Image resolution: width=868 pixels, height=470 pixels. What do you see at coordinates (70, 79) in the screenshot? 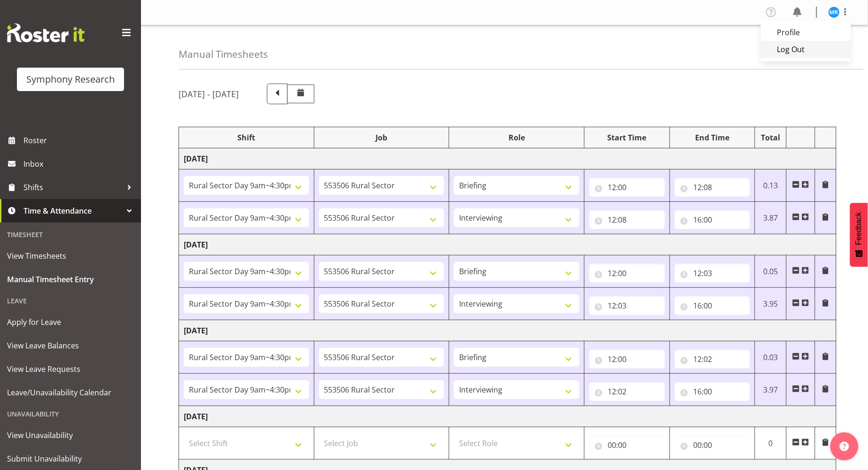
I see `div: Symphony Research` at bounding box center [70, 79].